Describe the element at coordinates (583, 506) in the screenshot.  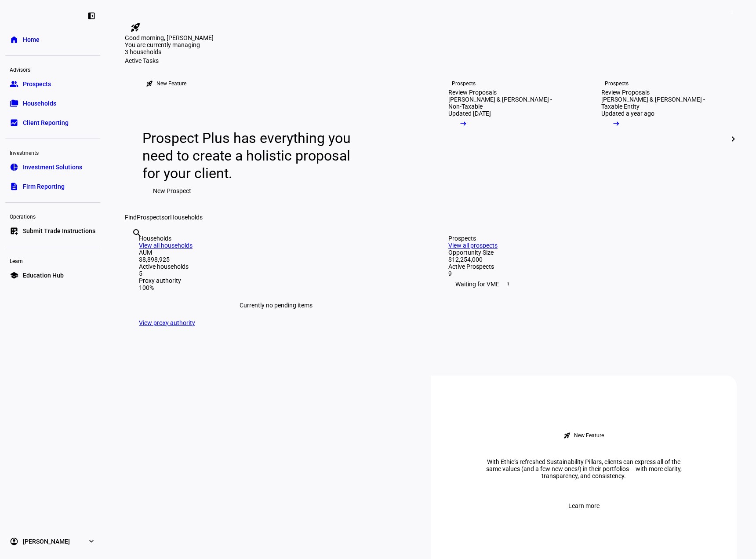
I see `button: Learn more` at that location.